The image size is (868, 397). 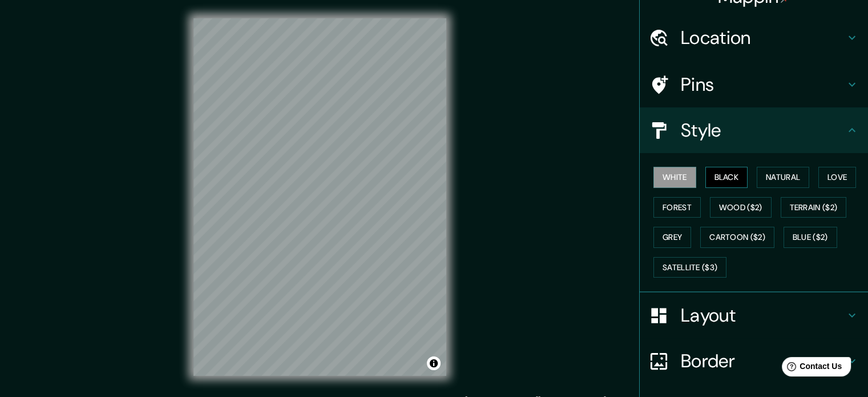 I want to click on div: Location, so click(x=754, y=37).